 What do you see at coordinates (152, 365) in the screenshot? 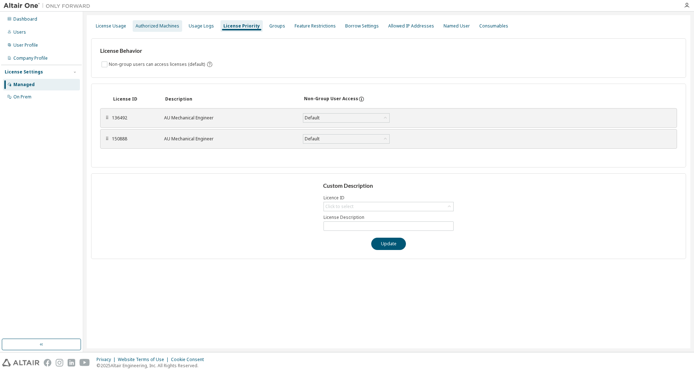
I see `p: © 2025 Altair Engineering, Inc. All Rights Reserved.` at bounding box center [152, 365].